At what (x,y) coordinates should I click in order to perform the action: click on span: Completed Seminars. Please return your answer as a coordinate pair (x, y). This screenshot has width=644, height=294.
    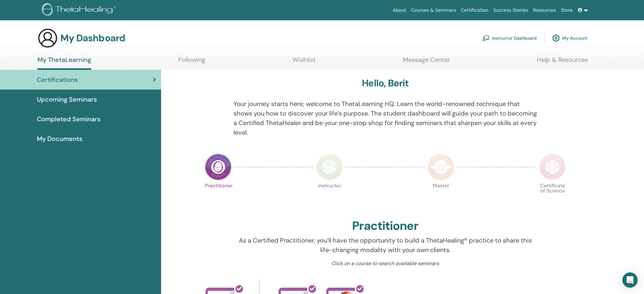
    Looking at the image, I should click on (69, 119).